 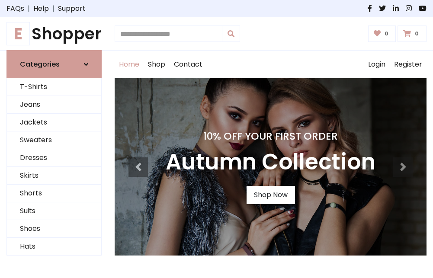 I want to click on a: EShopper, so click(x=54, y=34).